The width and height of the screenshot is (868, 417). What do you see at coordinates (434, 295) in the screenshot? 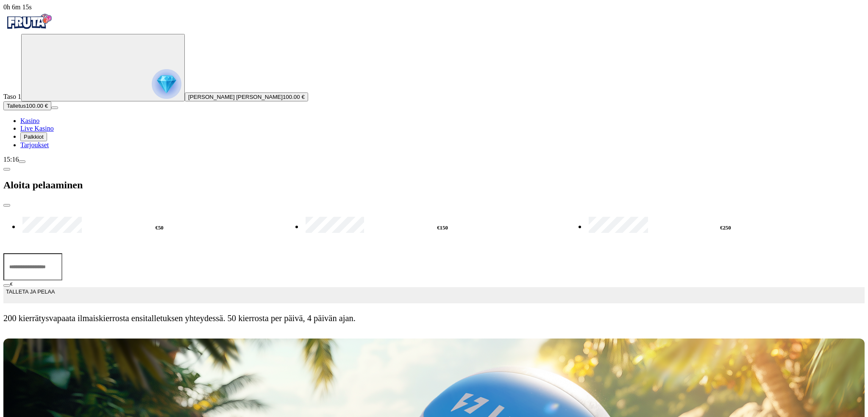
I see `button: TALLETA JA PELAA` at bounding box center [434, 295].